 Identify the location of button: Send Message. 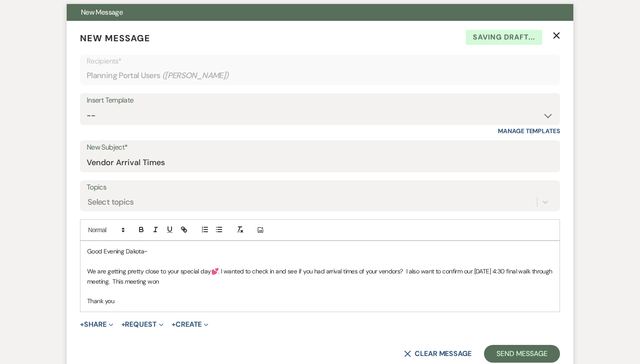
(522, 354).